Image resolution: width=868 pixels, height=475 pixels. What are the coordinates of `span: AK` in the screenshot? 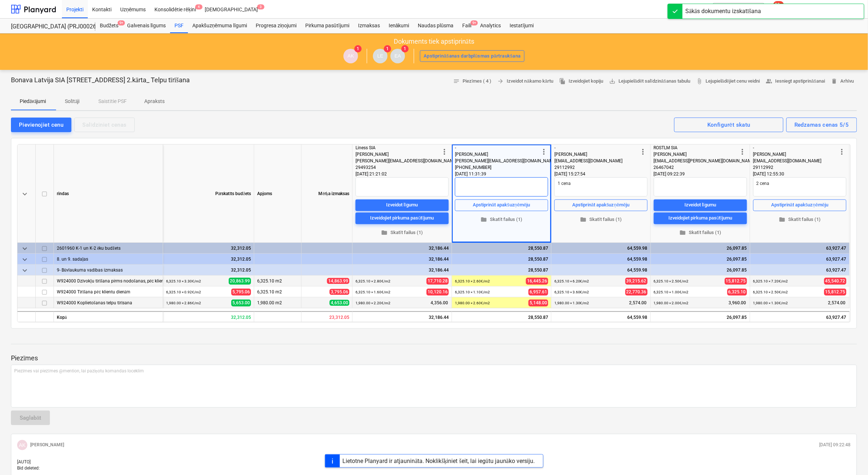 It's located at (351, 56).